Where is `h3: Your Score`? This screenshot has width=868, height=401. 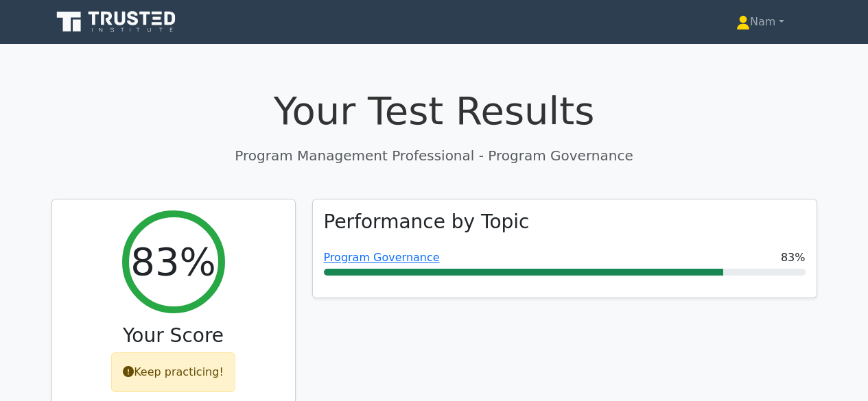 h3: Your Score is located at coordinates (174, 336).